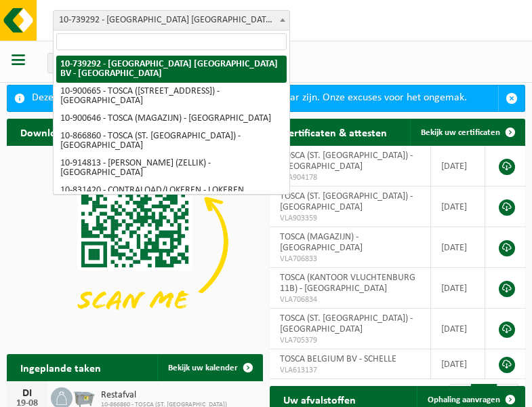 This screenshot has height=407, width=532. What do you see at coordinates (91, 63) in the screenshot?
I see `button: Vestigingen(5/5)` at bounding box center [91, 63].